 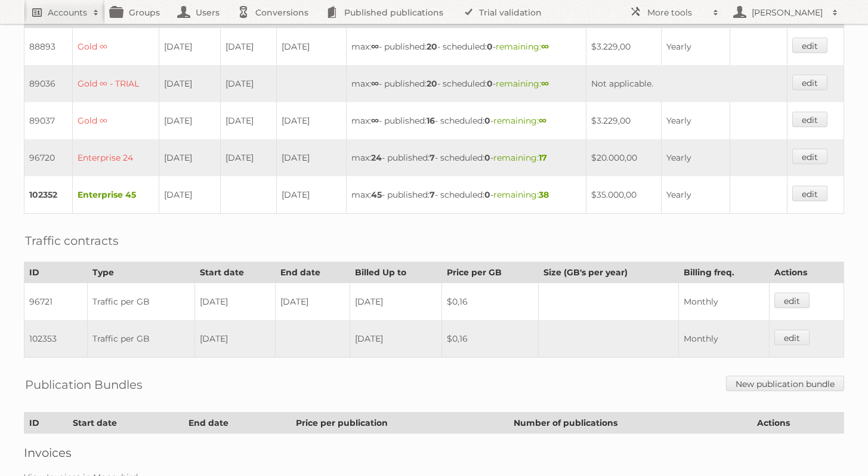 What do you see at coordinates (116, 157) in the screenshot?
I see `td: Enterprise 24` at bounding box center [116, 157].